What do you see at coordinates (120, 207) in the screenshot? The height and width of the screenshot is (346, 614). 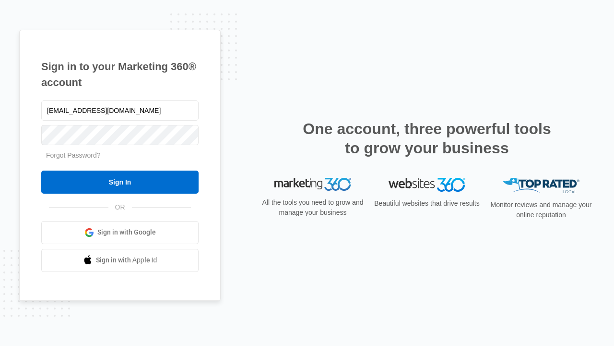 I see `span: OR` at bounding box center [120, 207].